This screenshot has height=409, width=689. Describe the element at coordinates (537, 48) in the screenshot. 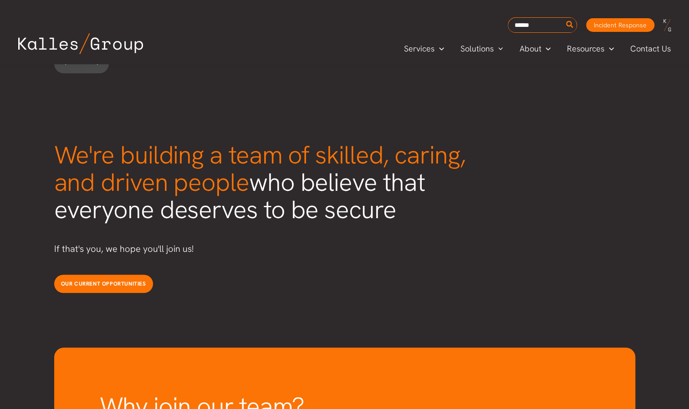

I see `nav: Primary Site Navigation` at that location.